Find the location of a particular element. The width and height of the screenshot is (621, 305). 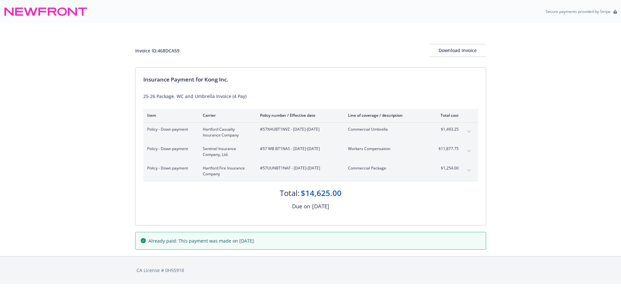

div: Line of coverage / description is located at coordinates (386, 115).